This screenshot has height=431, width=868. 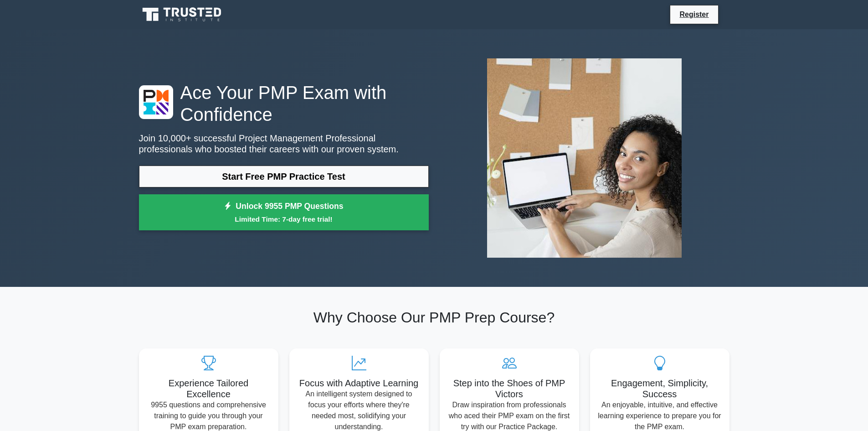 I want to click on h5: Step into the Shoes of PMP Victors, so click(x=509, y=388).